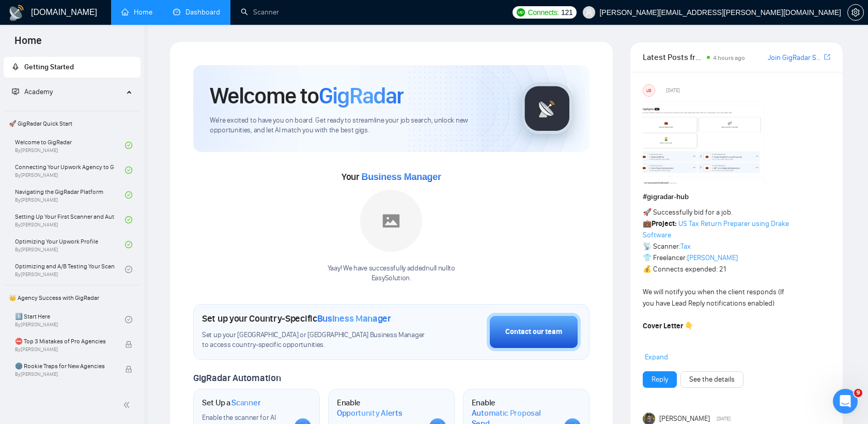 This screenshot has height=424, width=868. What do you see at coordinates (828, 57) in the screenshot?
I see `span: export` at bounding box center [828, 57].